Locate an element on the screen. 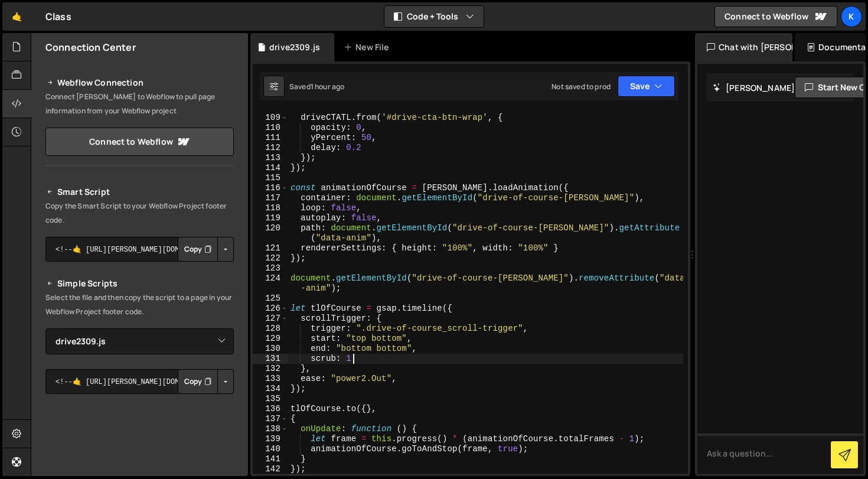  div: Saved is located at coordinates (317, 86).